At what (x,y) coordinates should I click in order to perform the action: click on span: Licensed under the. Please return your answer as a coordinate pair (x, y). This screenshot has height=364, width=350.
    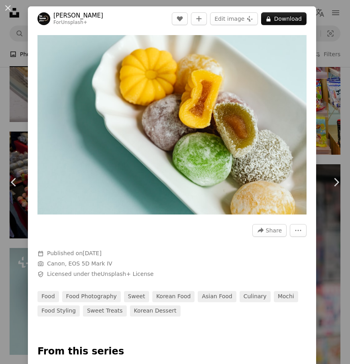
    Looking at the image, I should click on (100, 274).